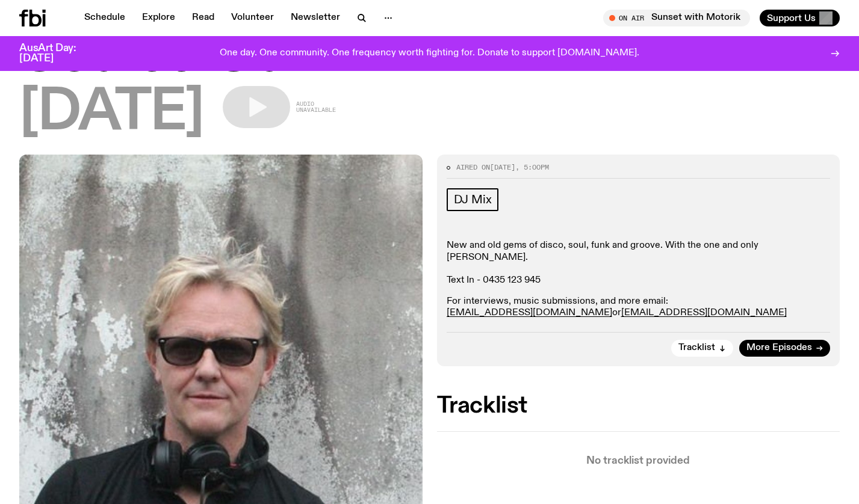 Image resolution: width=859 pixels, height=504 pixels. Describe the element at coordinates (316, 107) in the screenshot. I see `span: Audio unavailable` at that location.